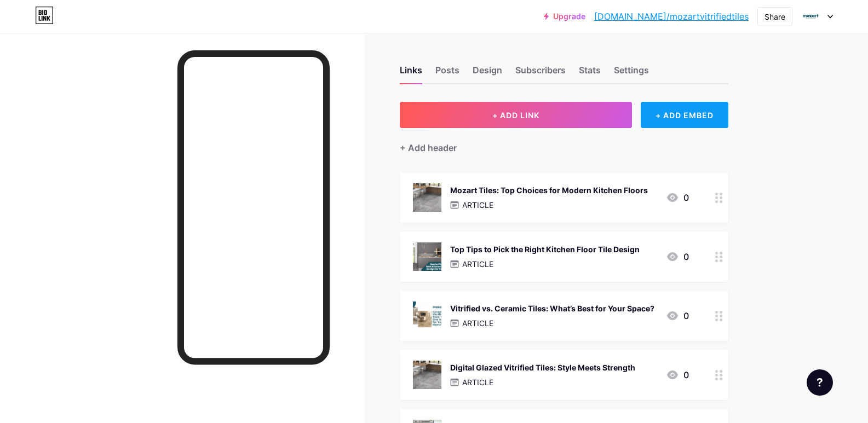 The height and width of the screenshot is (423, 868). Describe the element at coordinates (488, 73) in the screenshot. I see `div: Design` at that location.